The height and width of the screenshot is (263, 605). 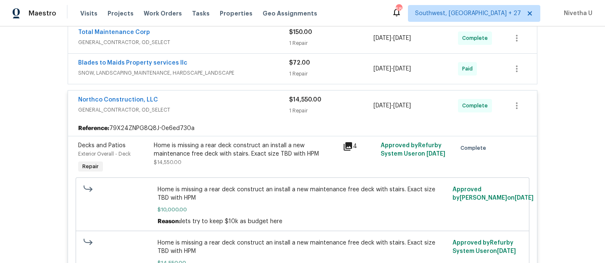 I want to click on div: 79X24ZNPG8Q8J-0e6ed730a, so click(x=302, y=128).